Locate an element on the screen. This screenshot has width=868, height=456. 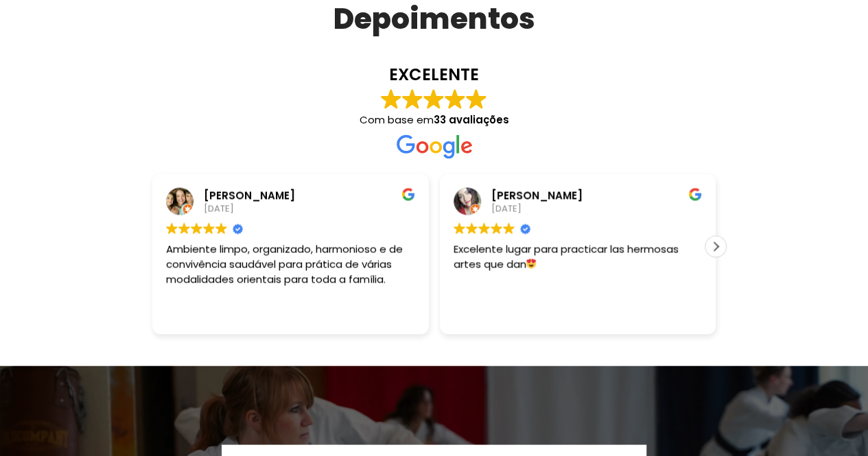
span: Com base em is located at coordinates (434, 119).